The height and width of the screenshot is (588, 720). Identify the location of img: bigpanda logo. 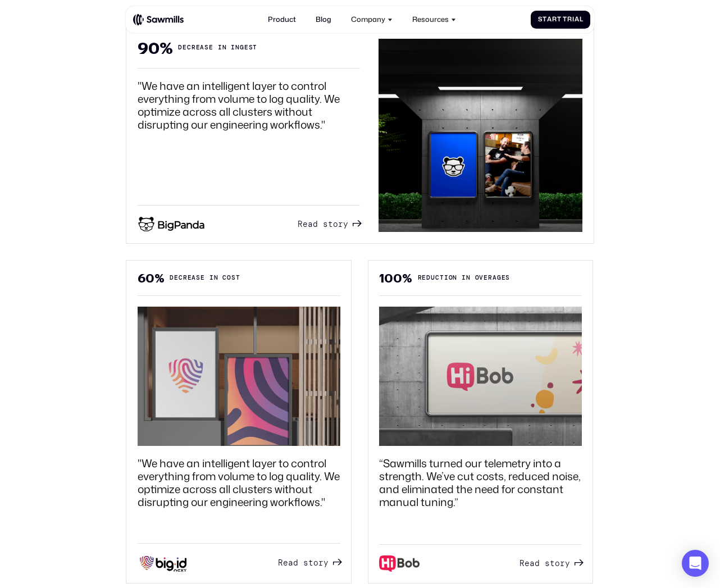
(171, 224).